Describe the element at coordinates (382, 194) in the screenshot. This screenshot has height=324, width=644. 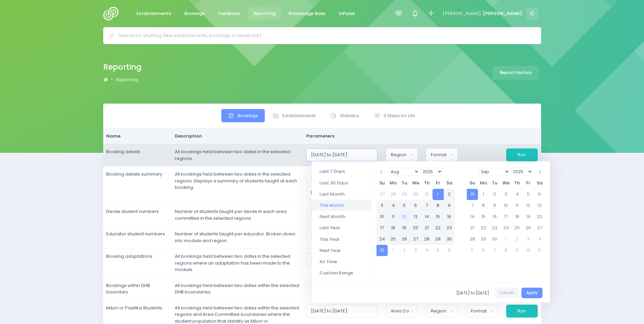
I see `td: 27` at that location.